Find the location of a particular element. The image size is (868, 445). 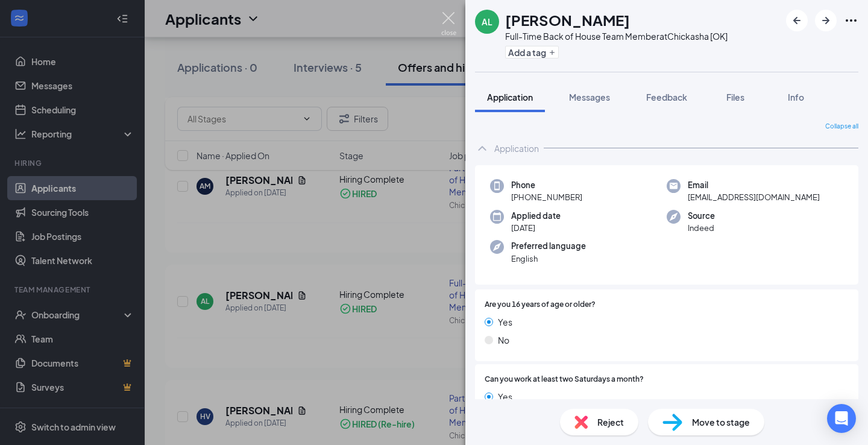

span: Preferred language is located at coordinates (548, 246).